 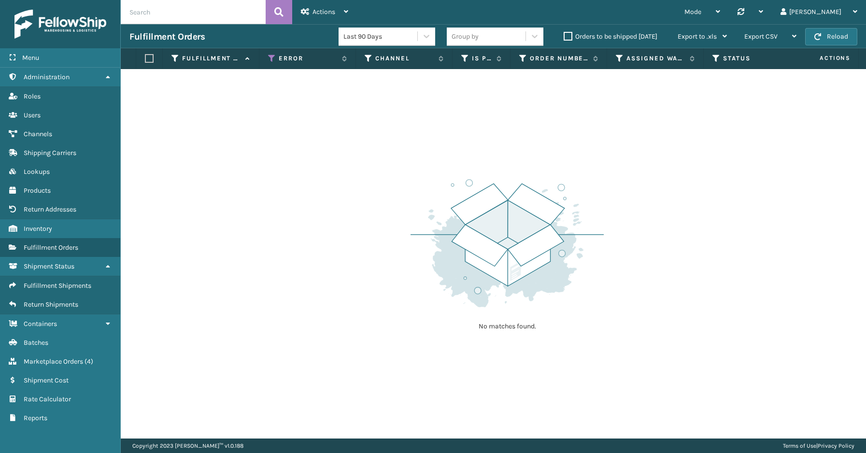 What do you see at coordinates (404, 58) in the screenshot?
I see `label: Channel` at bounding box center [404, 58].